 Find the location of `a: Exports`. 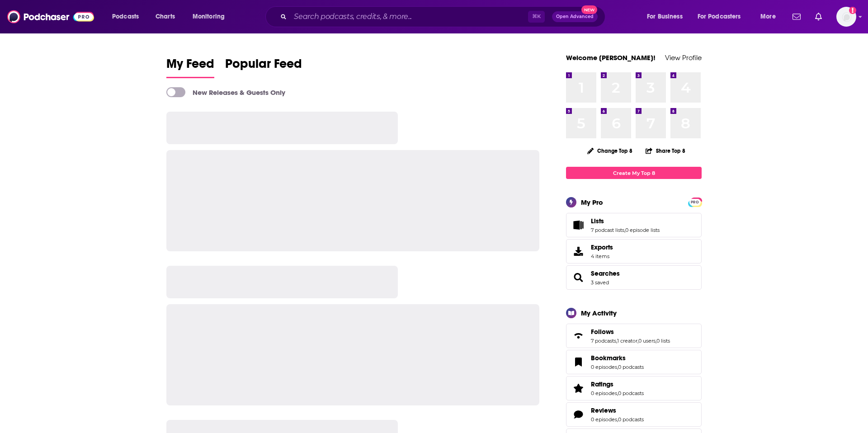

a: Exports is located at coordinates (634, 251).